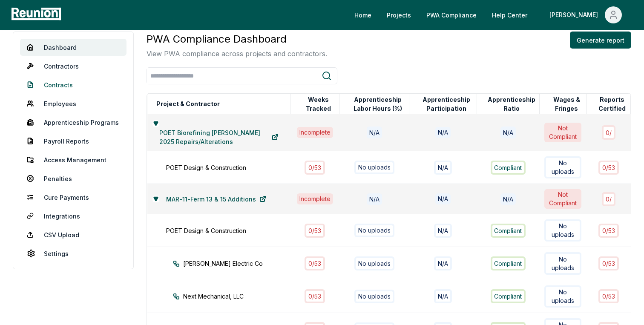 The image size is (644, 325). What do you see at coordinates (378, 104) in the screenshot?
I see `button: Apprenticeship Labor Hours (%)` at bounding box center [378, 104].